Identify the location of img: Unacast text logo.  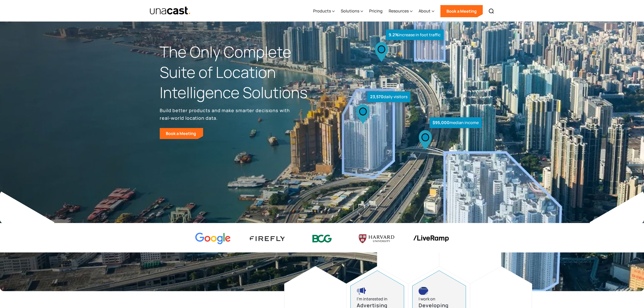
(170, 11).